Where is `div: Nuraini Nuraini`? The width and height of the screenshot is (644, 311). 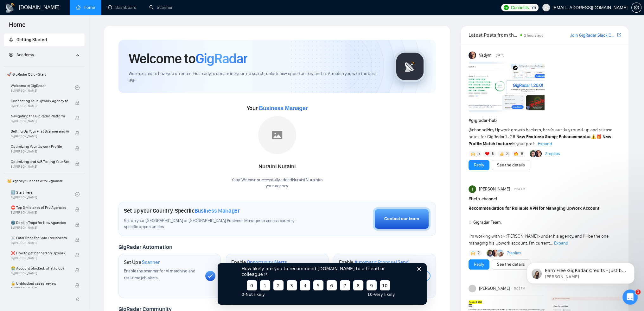 div: Nuraini Nuraini is located at coordinates (277, 167).